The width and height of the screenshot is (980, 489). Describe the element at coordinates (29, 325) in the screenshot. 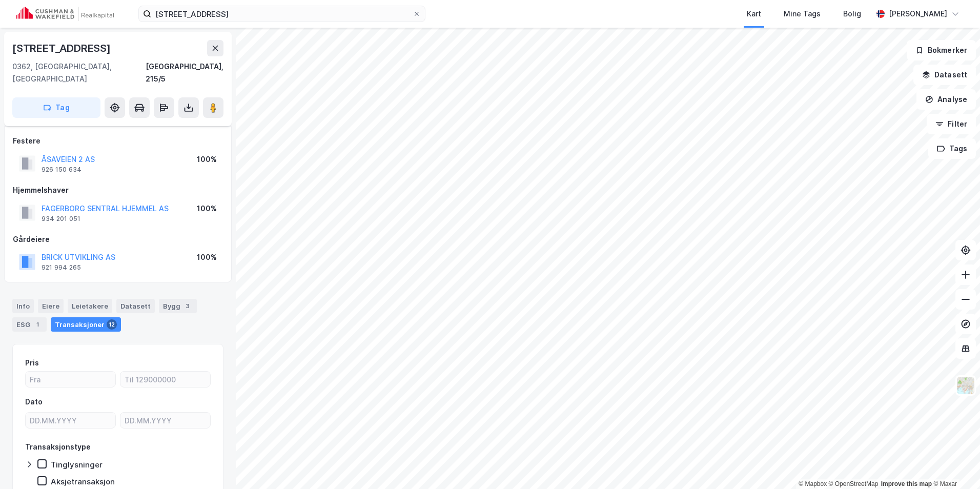

I see `div: ESG` at that location.